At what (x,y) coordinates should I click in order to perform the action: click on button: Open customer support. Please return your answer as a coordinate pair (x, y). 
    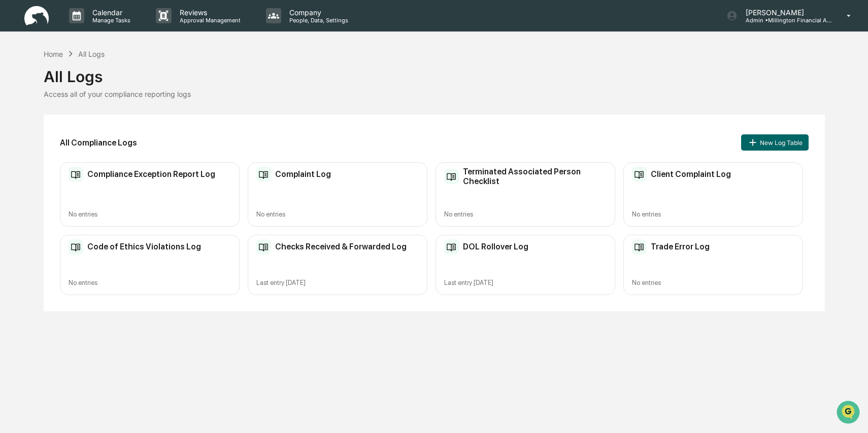
    Looking at the image, I should click on (13, 13).